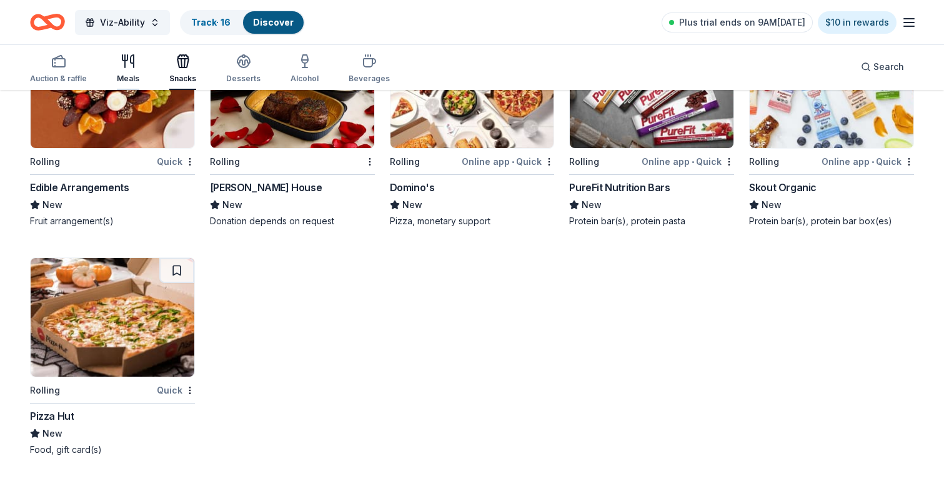 The height and width of the screenshot is (481, 944). What do you see at coordinates (182, 79) in the screenshot?
I see `div: Snacks` at bounding box center [182, 79].